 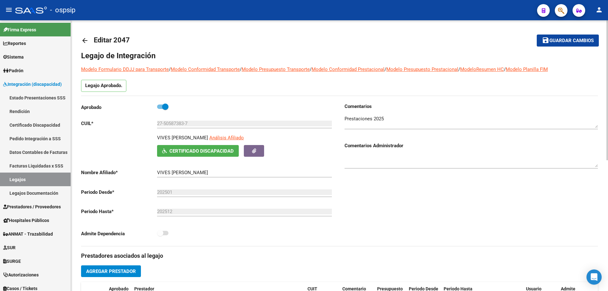 I want to click on mat-icon: save, so click(x=546, y=40).